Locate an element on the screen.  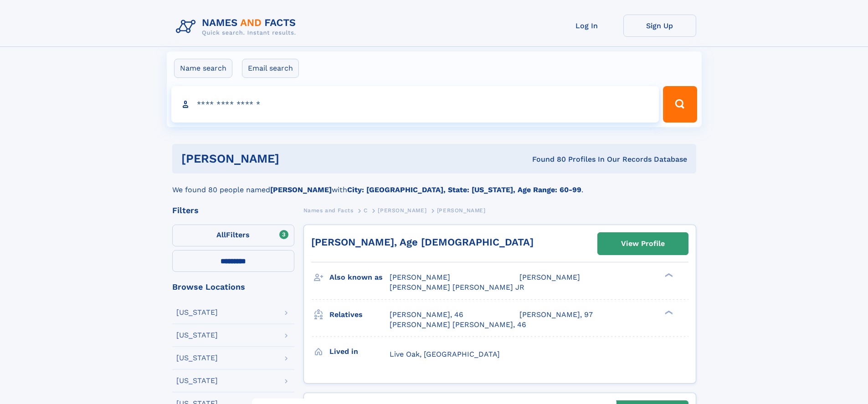
span: All is located at coordinates (221, 234).